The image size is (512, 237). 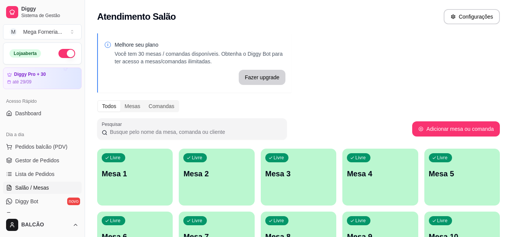 I want to click on input: Pesquisar, so click(x=195, y=132).